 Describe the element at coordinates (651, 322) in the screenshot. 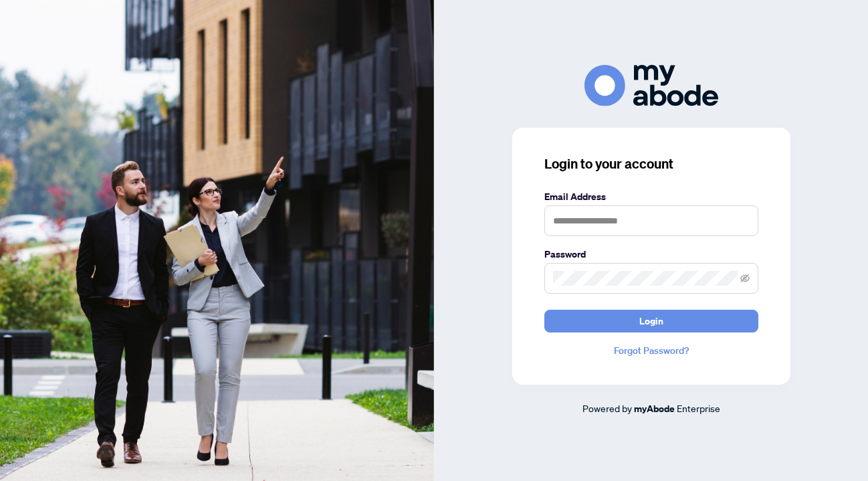

I see `button: Login` at that location.